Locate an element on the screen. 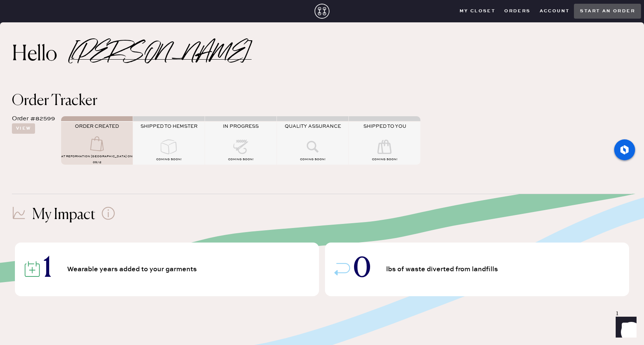 The image size is (644, 345). h2: Hello is located at coordinates (41, 55).